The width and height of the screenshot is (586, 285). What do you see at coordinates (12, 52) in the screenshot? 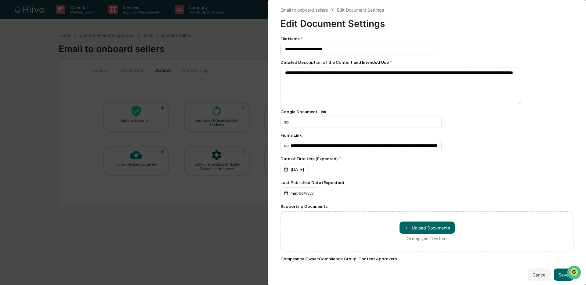
I see `img: 1746055101610-c473b297-6a78-478c-a979-82029cc54cd1` at bounding box center [12, 52].